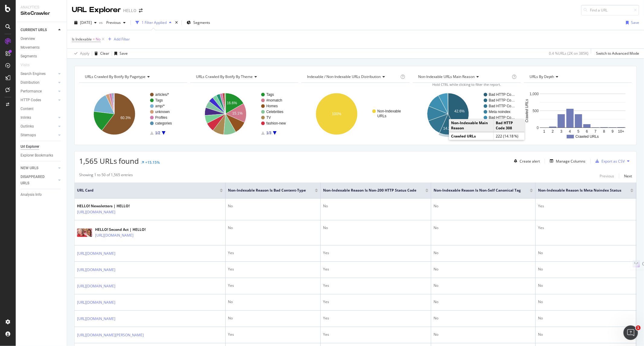 The height and width of the screenshot is (346, 644). Describe the element at coordinates (587, 136) in the screenshot. I see `text: Crawled URLs` at that location.